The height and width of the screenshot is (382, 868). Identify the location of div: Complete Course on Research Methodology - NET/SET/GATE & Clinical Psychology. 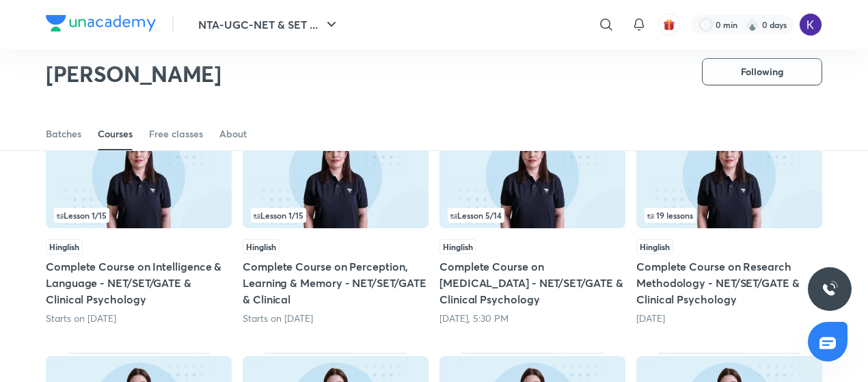
(729, 222).